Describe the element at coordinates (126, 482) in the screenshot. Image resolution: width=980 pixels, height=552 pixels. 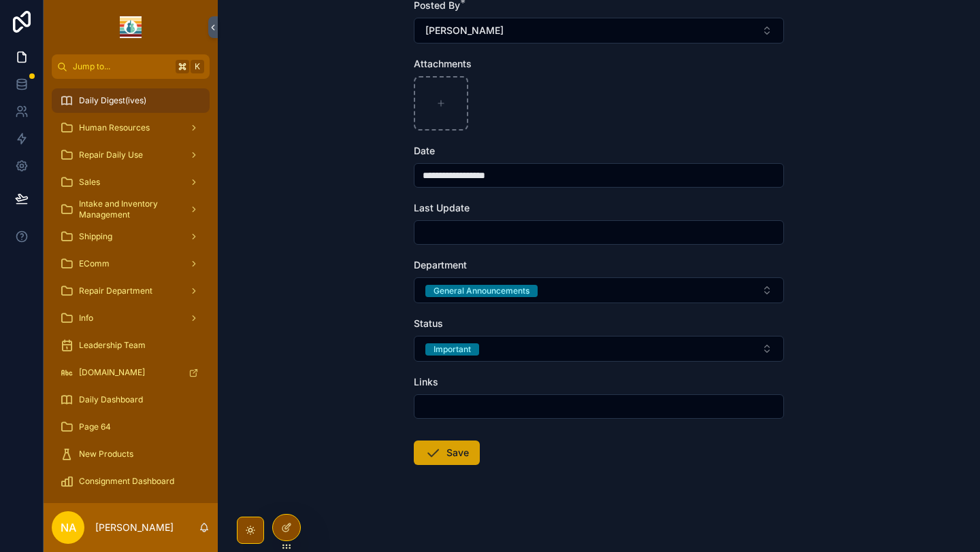
I see `span: Consignment Dashboard` at that location.